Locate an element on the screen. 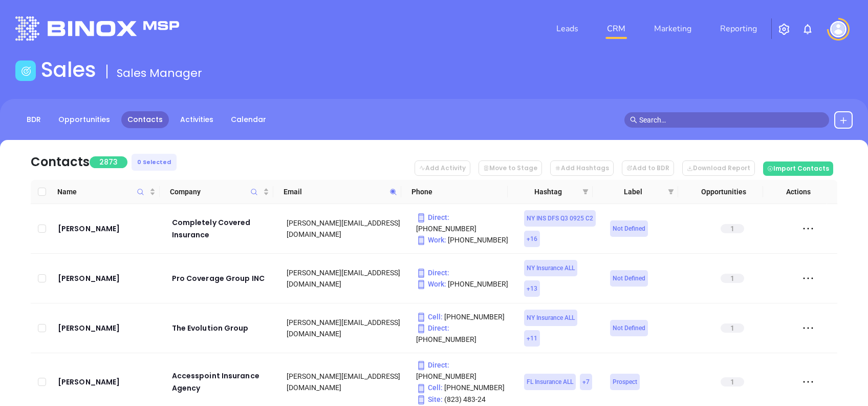  span: Company is located at coordinates (215, 192).